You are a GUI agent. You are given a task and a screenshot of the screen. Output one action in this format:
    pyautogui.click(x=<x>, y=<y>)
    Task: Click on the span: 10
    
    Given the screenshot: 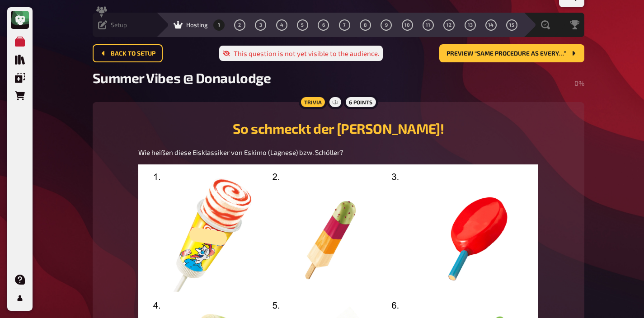 What is the action you would take?
    pyautogui.click(x=407, y=25)
    